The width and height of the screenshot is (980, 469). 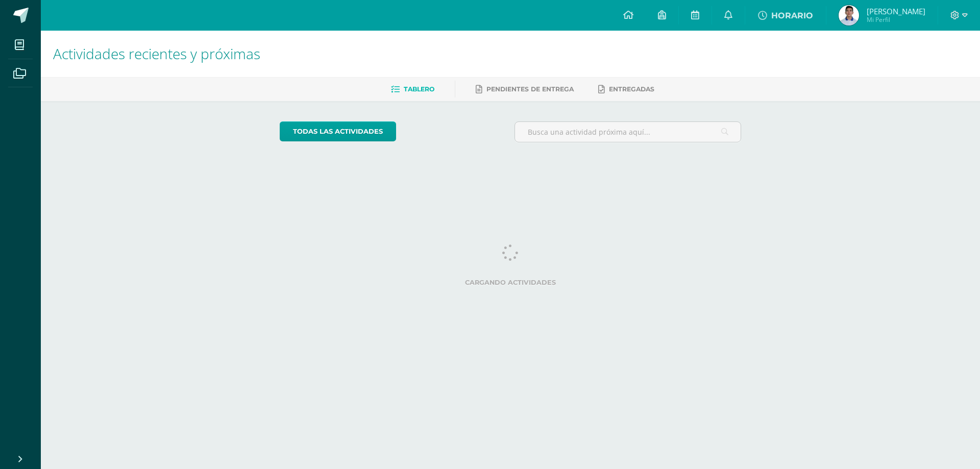 What do you see at coordinates (631, 88) in the screenshot?
I see `span: Entregadas` at bounding box center [631, 88].